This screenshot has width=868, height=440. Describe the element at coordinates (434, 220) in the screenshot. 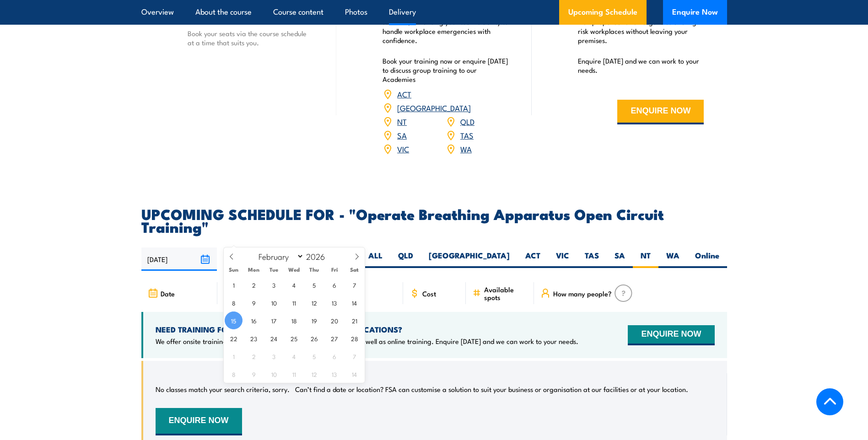

I see `h2: UPCOMING SCHEDULE FOR - "Operate Breathing Apparatus Open Circuit Training"` at that location.